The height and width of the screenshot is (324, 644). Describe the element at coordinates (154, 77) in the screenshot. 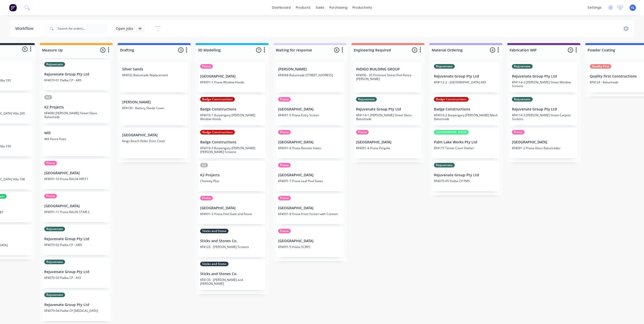

I see `div: Silver SandsKF4032 Balustrade Replacement` at that location.